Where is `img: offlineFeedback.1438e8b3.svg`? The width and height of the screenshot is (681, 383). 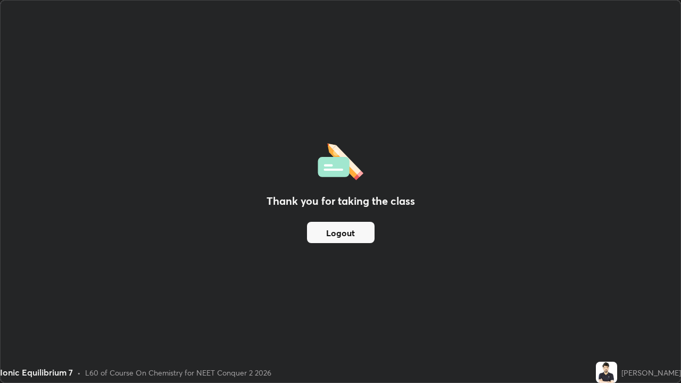 img: offlineFeedback.1438e8b3.svg is located at coordinates (340, 160).